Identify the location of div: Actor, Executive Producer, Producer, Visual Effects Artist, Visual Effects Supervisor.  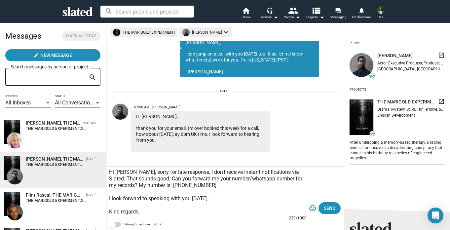
(411, 63).